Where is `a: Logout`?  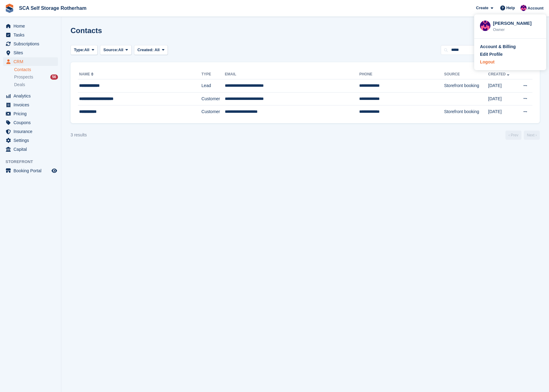
a: Logout is located at coordinates (510, 62).